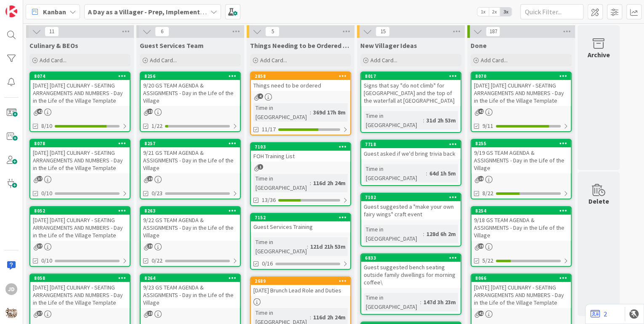  Describe the element at coordinates (382, 32) in the screenshot. I see `span: 15` at that location.